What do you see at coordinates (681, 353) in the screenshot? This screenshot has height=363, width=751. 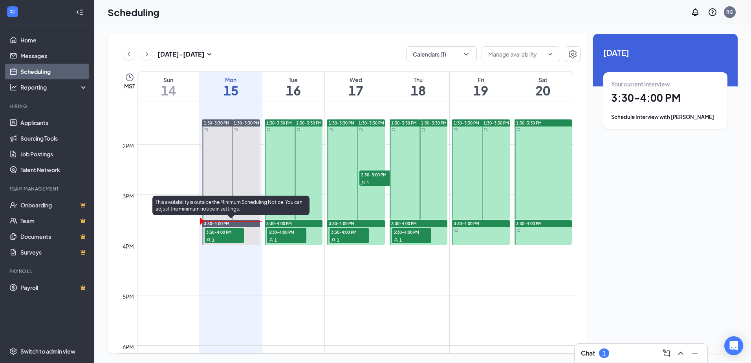 I see `button: ChevronUp` at bounding box center [681, 353].